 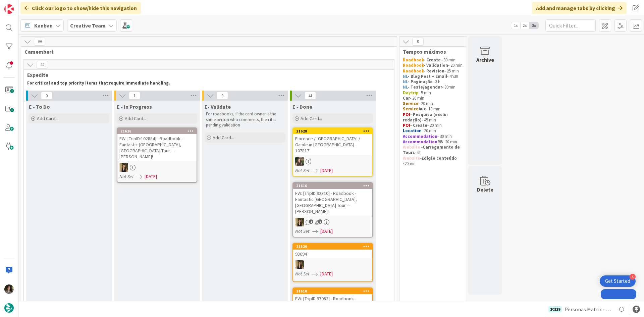 I want to click on strong: Location, so click(x=412, y=131).